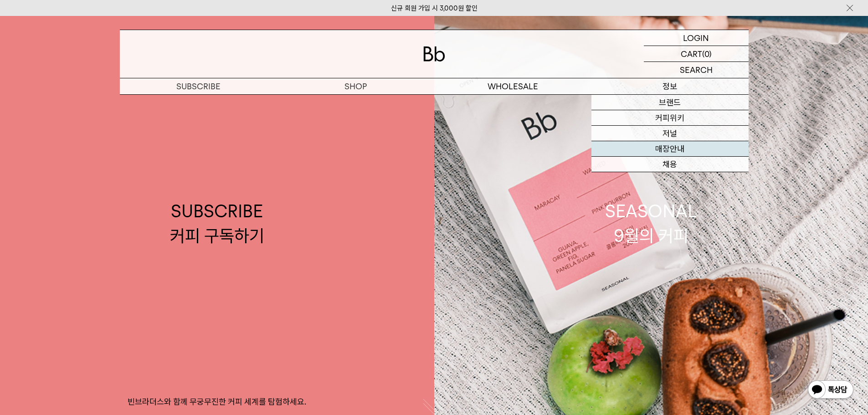 The image size is (868, 415). What do you see at coordinates (691, 54) in the screenshot?
I see `p: CART` at bounding box center [691, 54].